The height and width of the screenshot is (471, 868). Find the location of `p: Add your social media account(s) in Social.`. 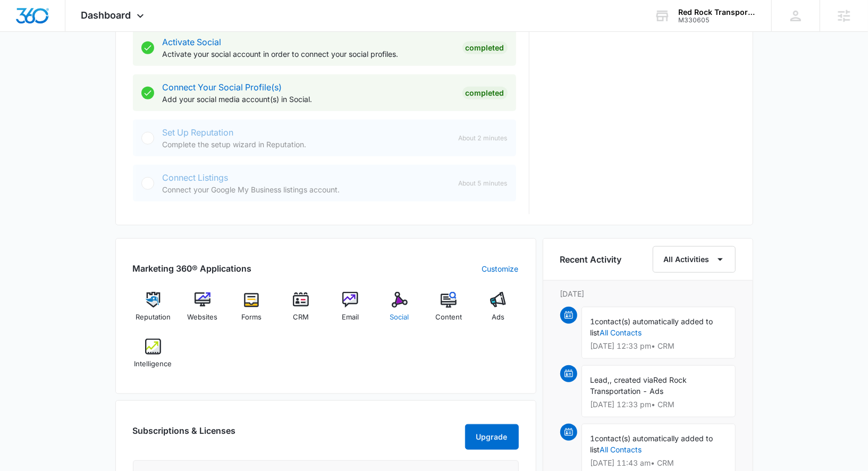

p: Add your social media account(s) in Social. is located at coordinates (308, 99).